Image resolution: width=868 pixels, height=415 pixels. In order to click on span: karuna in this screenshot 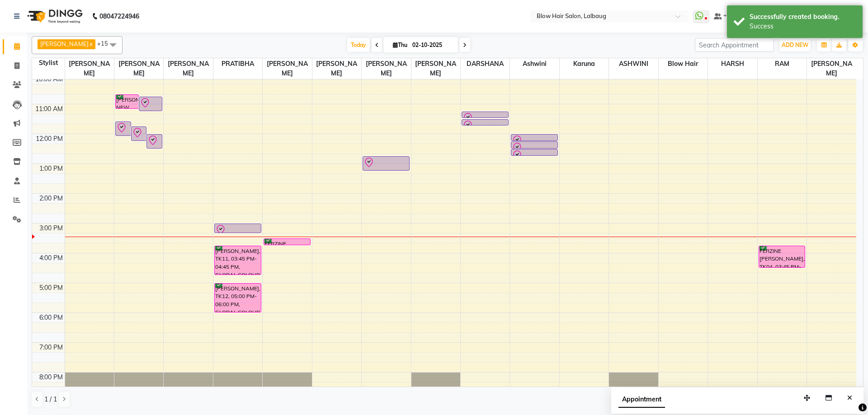, I will do `click(584, 64)`.